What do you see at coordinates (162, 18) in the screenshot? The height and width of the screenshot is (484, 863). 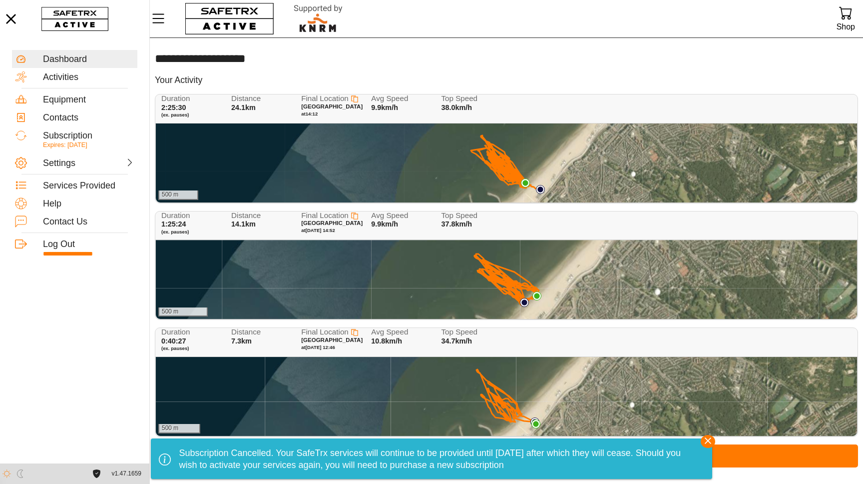 I see `button: Menu` at bounding box center [162, 18].